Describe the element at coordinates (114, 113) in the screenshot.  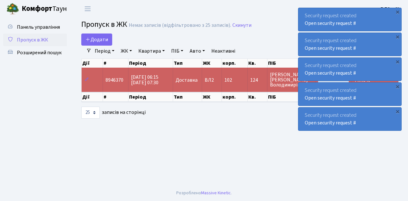
I see `label: записів на сторінці` at that location.